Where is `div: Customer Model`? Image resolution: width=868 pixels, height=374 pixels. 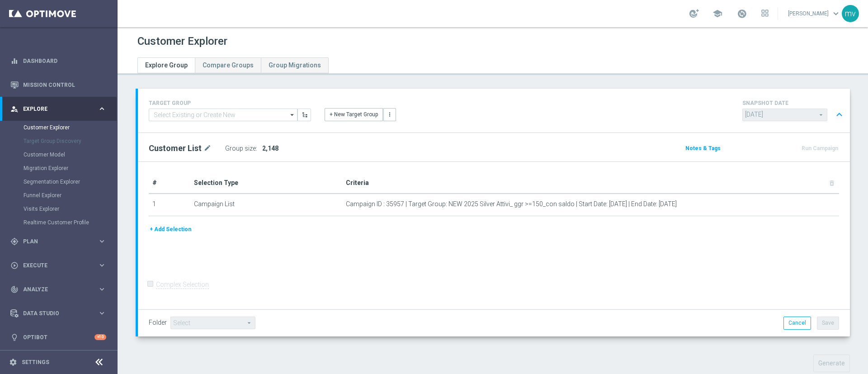
div: Customer Model is located at coordinates (70, 155).